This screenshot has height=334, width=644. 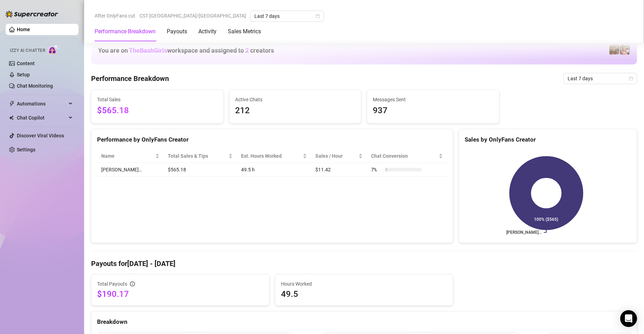 I want to click on span: Messages Sent, so click(x=433, y=99).